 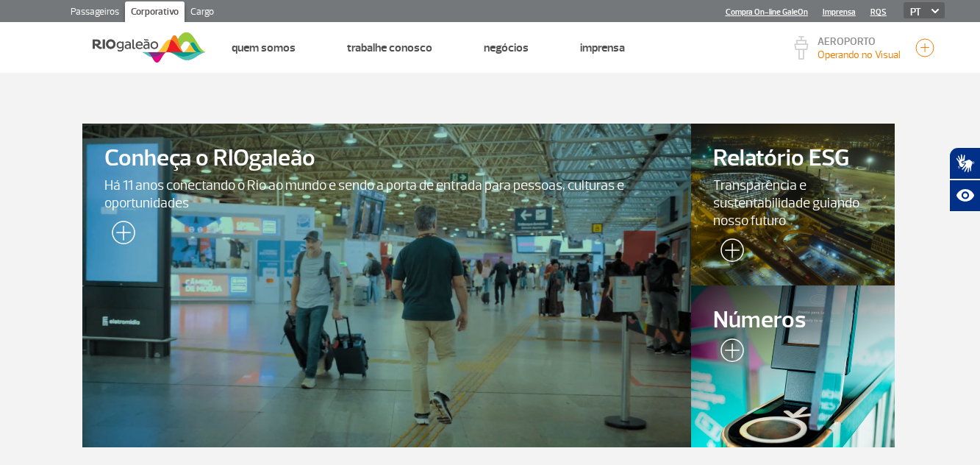 I want to click on button: Abrir tradutor de língua de sinais., so click(x=964, y=163).